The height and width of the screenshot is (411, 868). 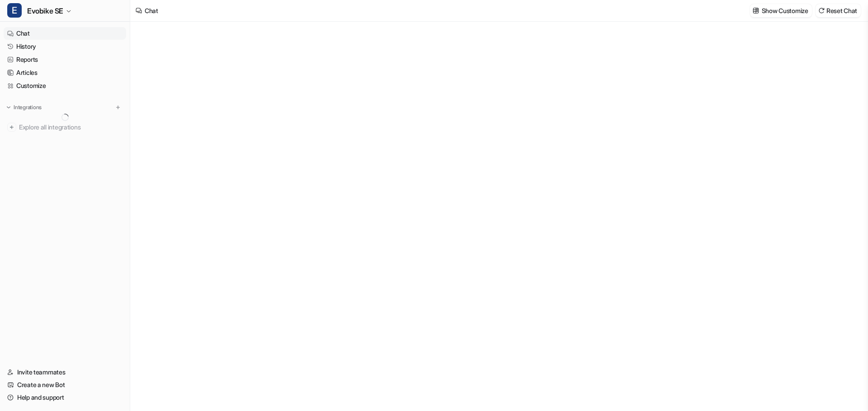 What do you see at coordinates (64, 72) in the screenshot?
I see `a: Articles` at bounding box center [64, 72].